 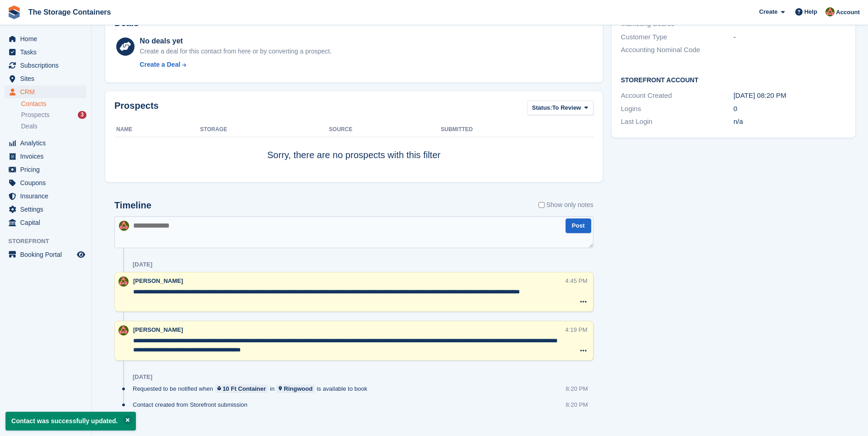 I want to click on span: Deals, so click(x=29, y=126).